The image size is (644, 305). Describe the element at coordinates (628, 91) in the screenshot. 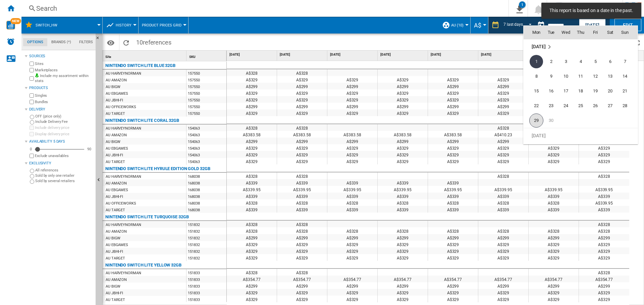

I see `td: Sunday September 21 2025` at that location.